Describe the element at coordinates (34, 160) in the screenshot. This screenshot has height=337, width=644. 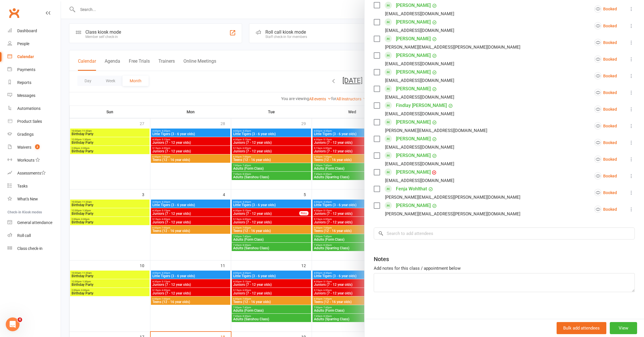
I see `a: Workouts` at that location.